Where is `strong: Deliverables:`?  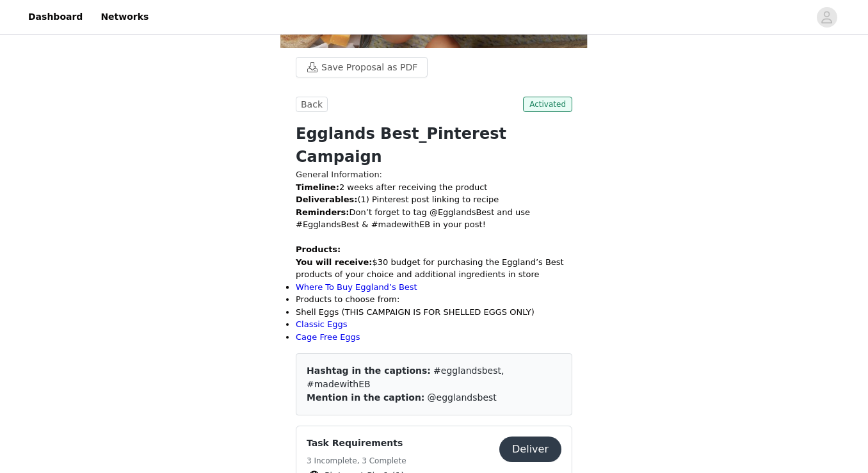 strong: Deliverables: is located at coordinates (327, 199).